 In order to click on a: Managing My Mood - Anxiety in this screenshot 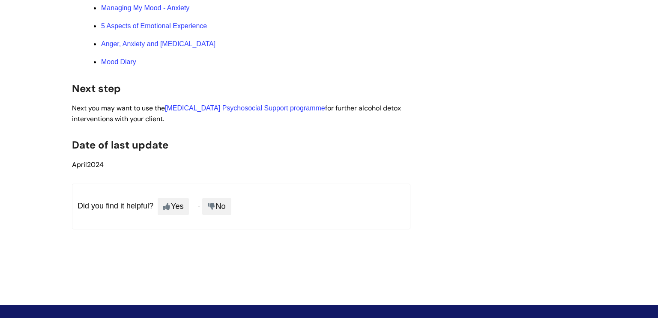, I will do `click(145, 8)`.